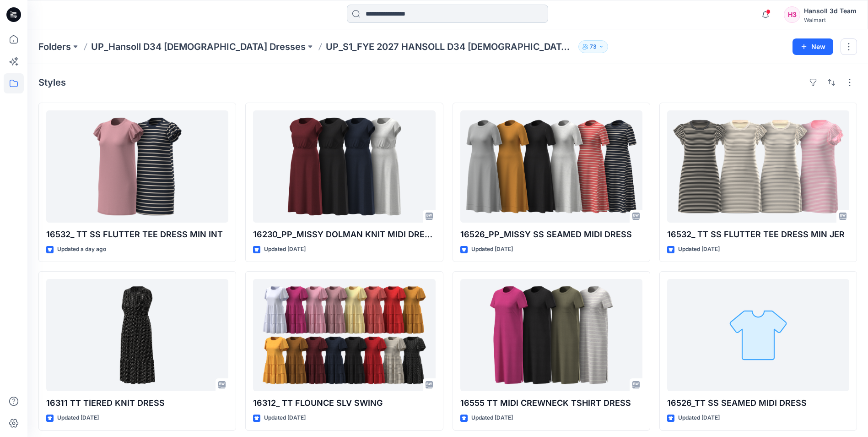  Describe the element at coordinates (552, 403) in the screenshot. I see `p: 16555 TT MIDI CREWNECK TSHIRT DRESS` at that location.